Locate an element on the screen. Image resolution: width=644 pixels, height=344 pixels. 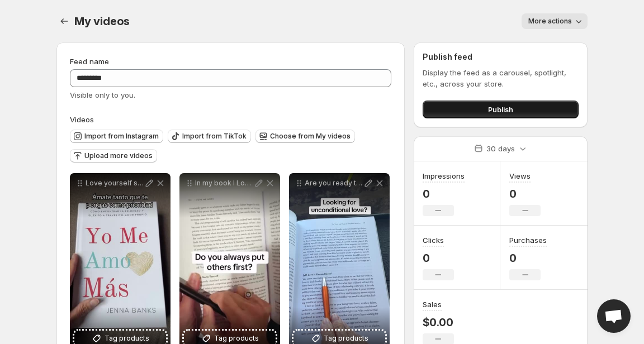
span: Choose from My videos is located at coordinates (310, 136).